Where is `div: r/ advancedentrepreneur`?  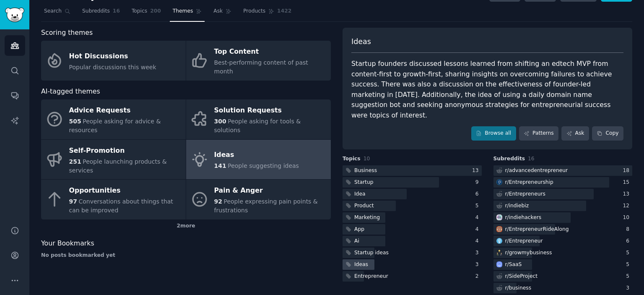
div: r/ advancedentrepreneur is located at coordinates (537, 170).